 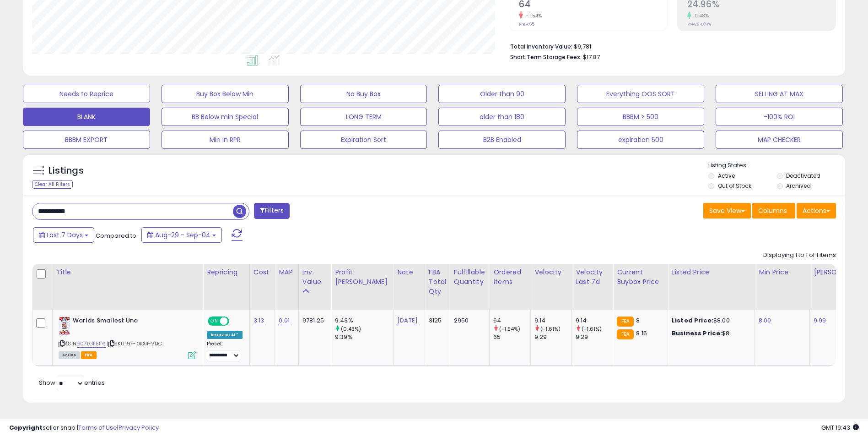 What do you see at coordinates (65, 235) in the screenshot?
I see `span: Last 7 Days` at bounding box center [65, 235].